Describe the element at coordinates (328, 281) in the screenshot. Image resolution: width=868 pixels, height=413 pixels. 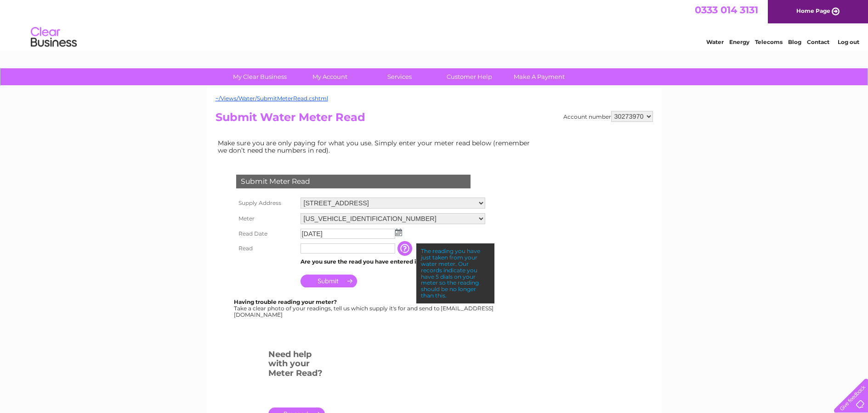
I see `input: Submit` at that location.